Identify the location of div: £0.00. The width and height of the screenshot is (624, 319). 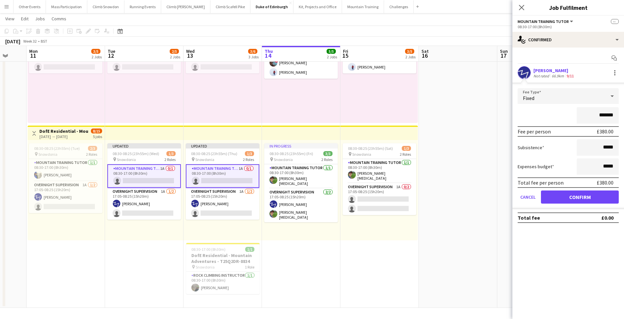
(607, 218).